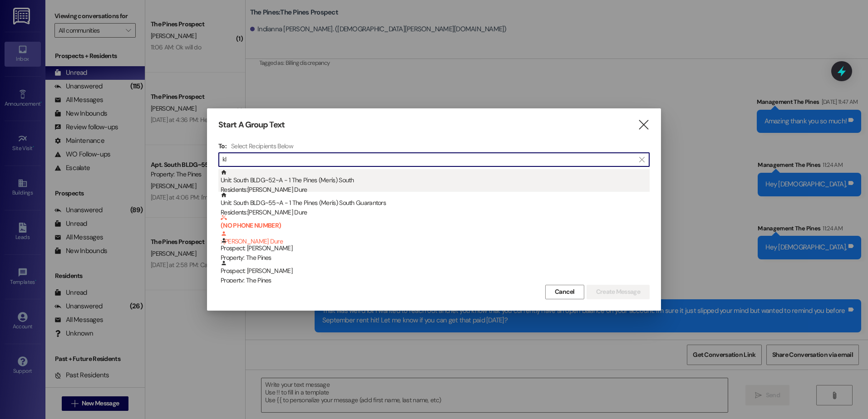 Image resolution: width=868 pixels, height=419 pixels. What do you see at coordinates (565, 292) in the screenshot?
I see `button: Cancel` at bounding box center [565, 292].